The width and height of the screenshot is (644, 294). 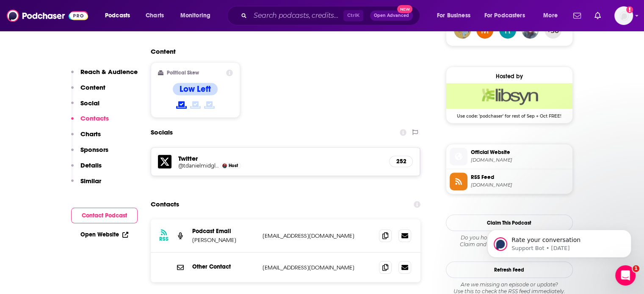 What do you see at coordinates (509, 241) in the screenshot?
I see `div: Claim and edit this page to your liking.` at bounding box center [509, 241].